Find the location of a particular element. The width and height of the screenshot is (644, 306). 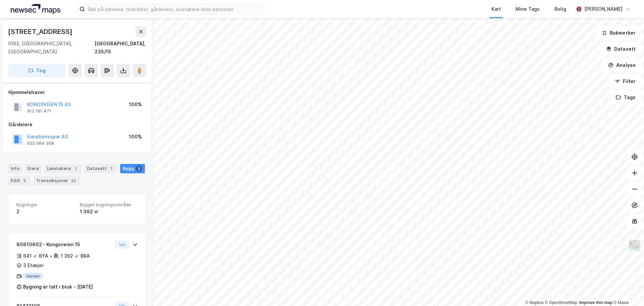

div: 932 064 308 is located at coordinates (40, 143).